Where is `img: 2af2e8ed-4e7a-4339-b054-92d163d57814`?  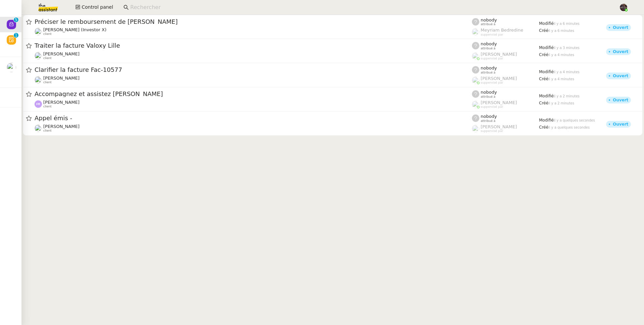 img: 2af2e8ed-4e7a-4339-b054-92d163d57814 is located at coordinates (623, 8).